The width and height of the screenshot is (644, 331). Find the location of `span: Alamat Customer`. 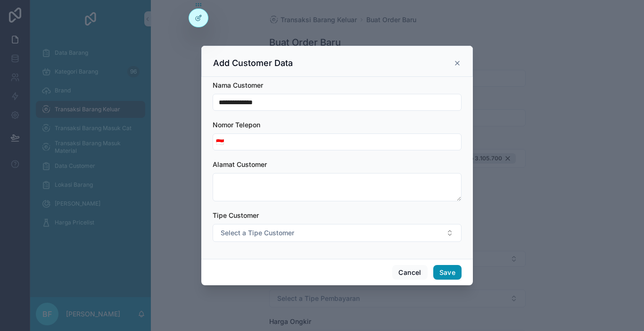

span: Alamat Customer is located at coordinates (239, 164).